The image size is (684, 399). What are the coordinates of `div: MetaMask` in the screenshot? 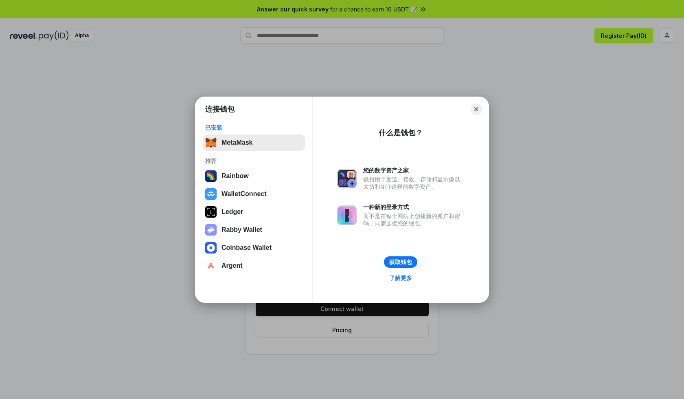 It's located at (237, 143).